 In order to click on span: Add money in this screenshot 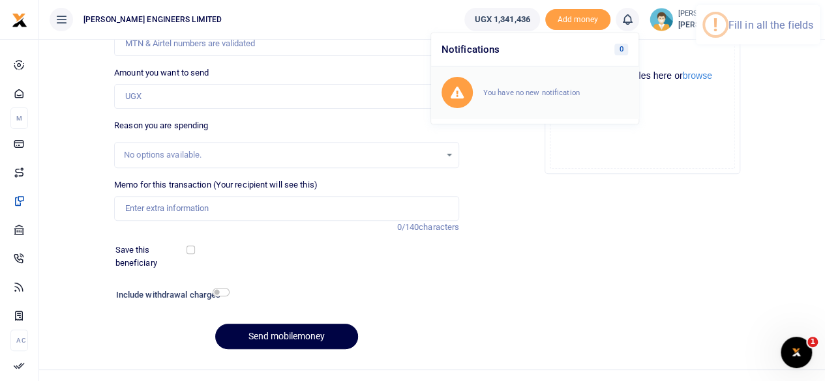, I will do `click(578, 20)`.